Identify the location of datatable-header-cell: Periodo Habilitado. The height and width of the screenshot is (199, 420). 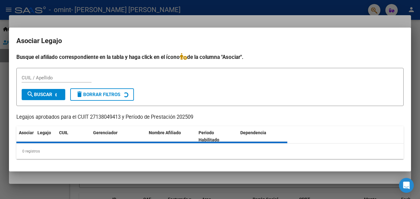
(217, 136).